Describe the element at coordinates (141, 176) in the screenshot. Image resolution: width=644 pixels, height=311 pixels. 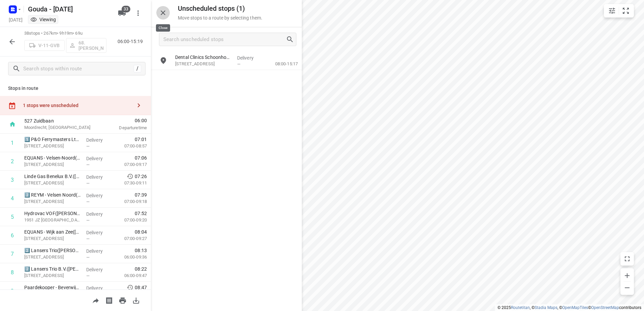
I see `span: 07:26` at that location.